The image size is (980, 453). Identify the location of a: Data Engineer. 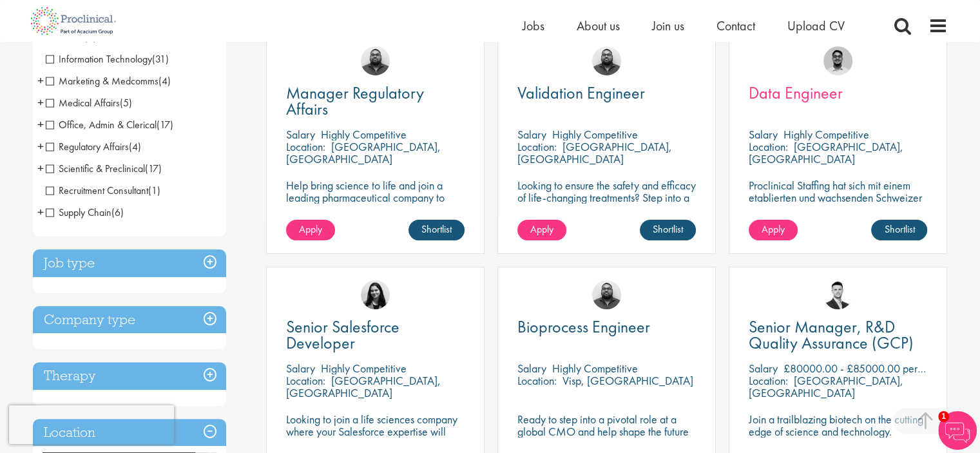
(838, 93).